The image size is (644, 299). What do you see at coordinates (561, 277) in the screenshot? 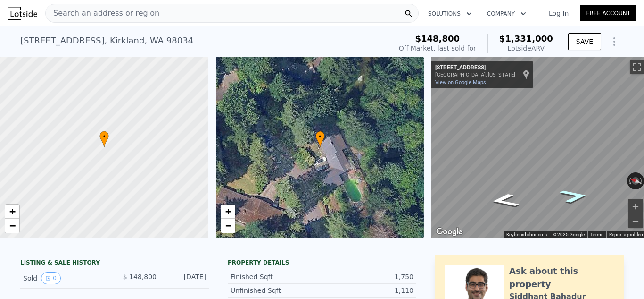
I see `div: Ask about this property` at bounding box center [561, 277].